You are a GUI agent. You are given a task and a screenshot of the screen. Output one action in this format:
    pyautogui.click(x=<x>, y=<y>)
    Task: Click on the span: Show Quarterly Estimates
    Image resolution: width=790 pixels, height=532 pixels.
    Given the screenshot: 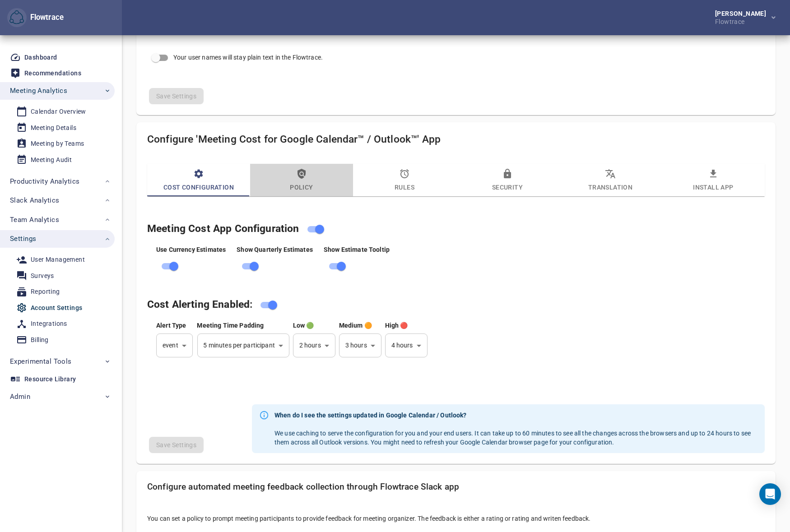 What is the action you would take?
    pyautogui.click(x=274, y=249)
    